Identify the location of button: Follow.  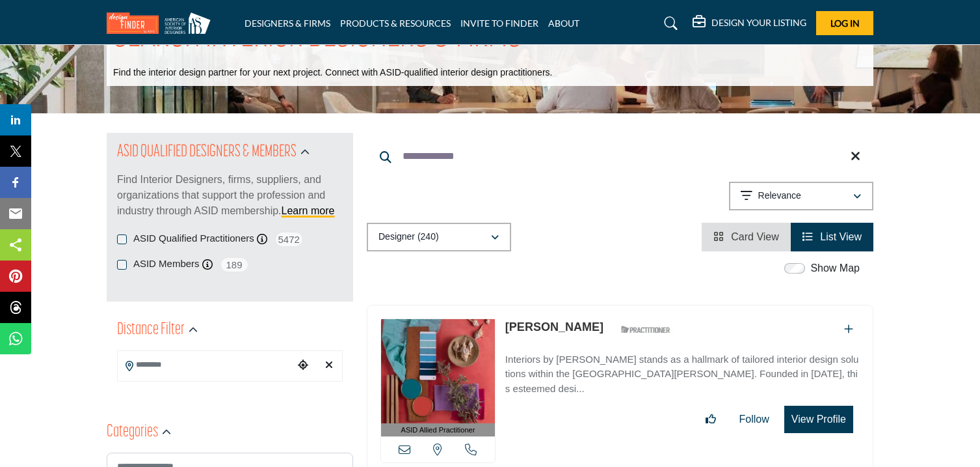
(755, 419).